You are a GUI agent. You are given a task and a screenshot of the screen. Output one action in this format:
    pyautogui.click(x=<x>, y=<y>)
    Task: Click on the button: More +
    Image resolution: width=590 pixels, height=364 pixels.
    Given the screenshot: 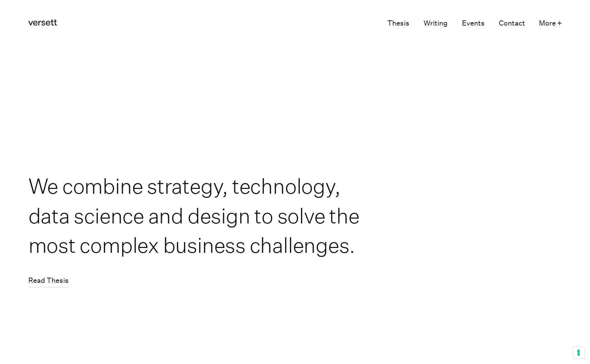 What is the action you would take?
    pyautogui.click(x=550, y=23)
    